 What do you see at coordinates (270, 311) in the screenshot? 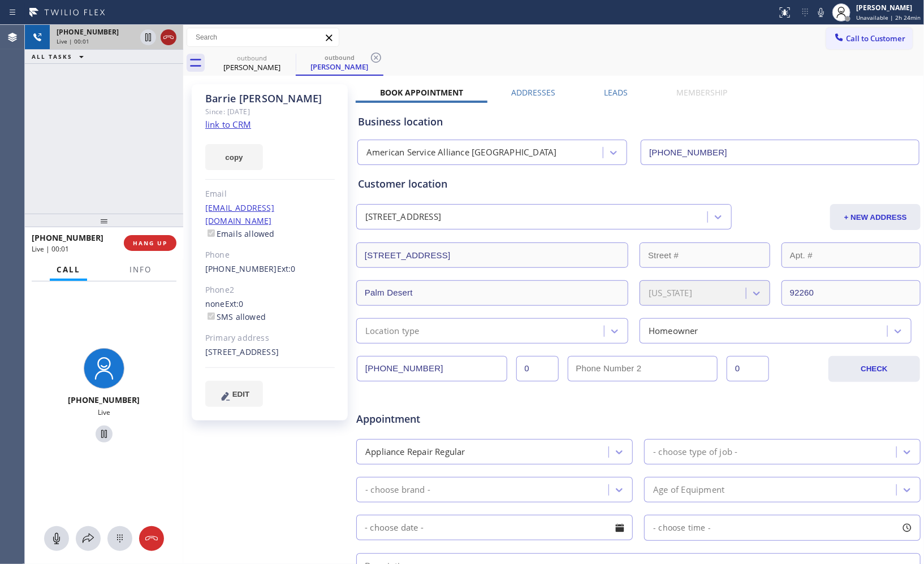
I see `div: none` at bounding box center [270, 311].